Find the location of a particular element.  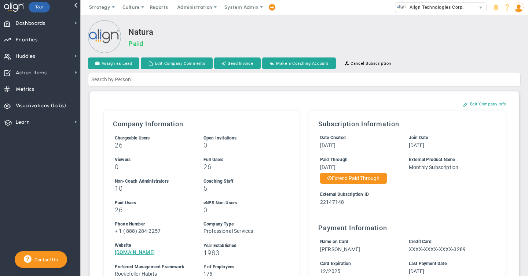

img: Loading... is located at coordinates (104, 37).